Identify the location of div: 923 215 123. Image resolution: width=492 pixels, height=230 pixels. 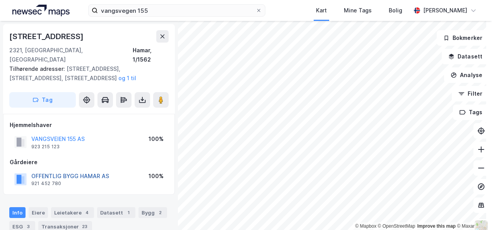
(45, 147).